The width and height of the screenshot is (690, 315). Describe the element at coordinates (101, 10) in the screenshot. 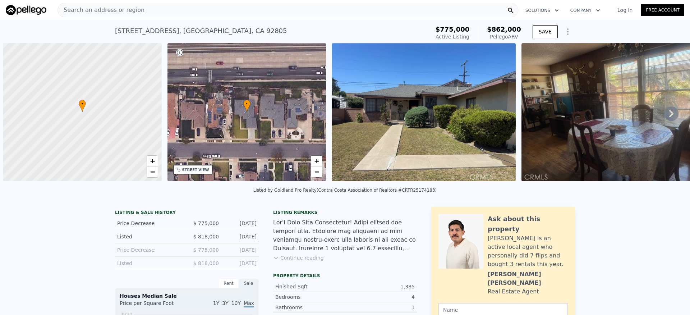

I see `span: Search an address or region` at that location.